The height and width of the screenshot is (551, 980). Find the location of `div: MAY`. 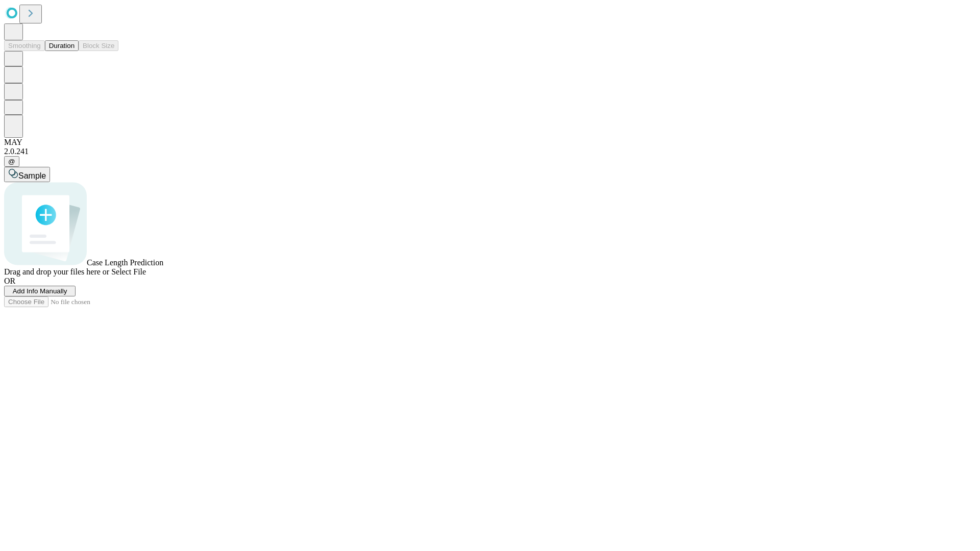

div: MAY is located at coordinates (490, 143).